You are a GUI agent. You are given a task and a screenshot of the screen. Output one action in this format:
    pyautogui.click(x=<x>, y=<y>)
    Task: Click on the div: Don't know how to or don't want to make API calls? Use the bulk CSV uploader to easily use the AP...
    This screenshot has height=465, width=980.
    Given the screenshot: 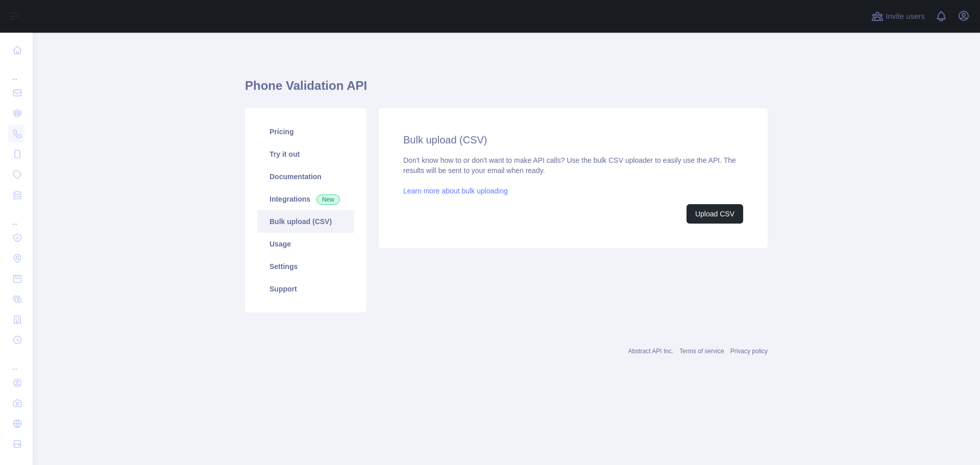 What is the action you would take?
    pyautogui.click(x=573, y=189)
    